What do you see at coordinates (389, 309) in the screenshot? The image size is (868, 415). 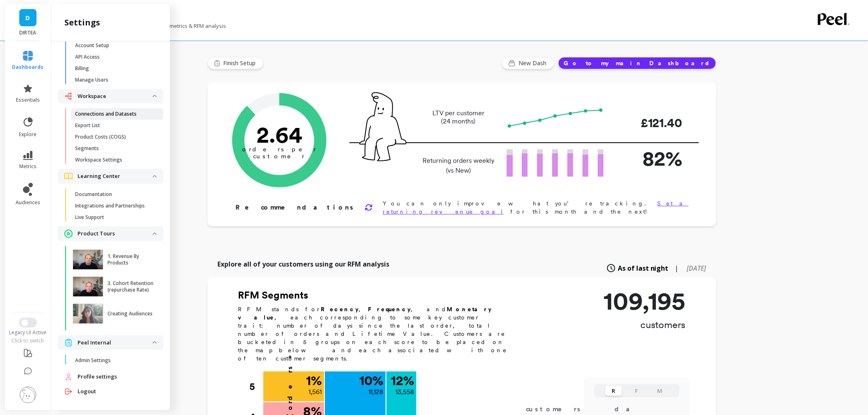 I see `b: Frequency` at bounding box center [389, 309].